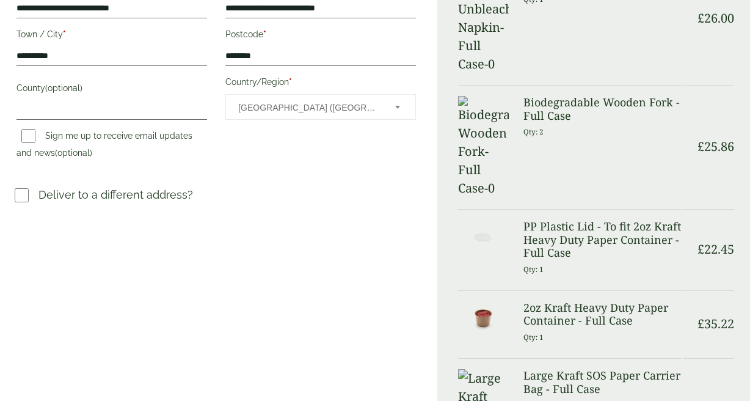  Describe the element at coordinates (602, 314) in the screenshot. I see `h3: 2oz Kraft Heavy Duty Paper Container - Full Case` at that location.